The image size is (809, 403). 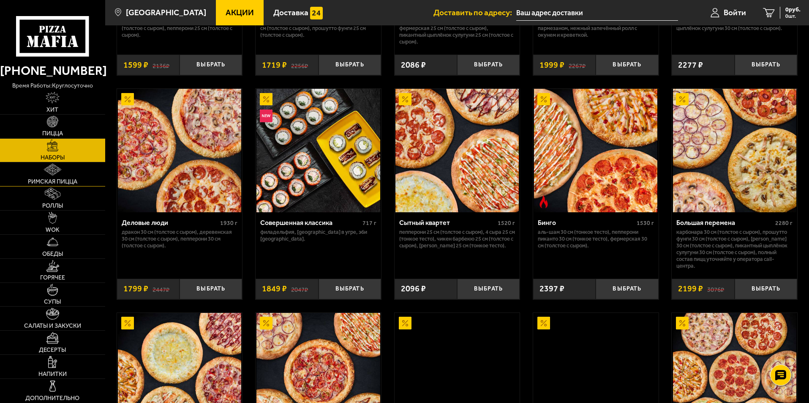 I want to click on span: Горячее, so click(x=52, y=278).